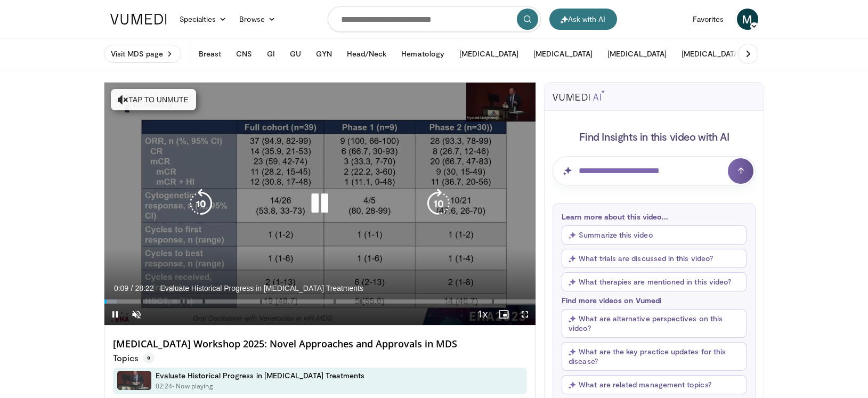  I want to click on button: What trials are discussed in this video?, so click(654, 259).